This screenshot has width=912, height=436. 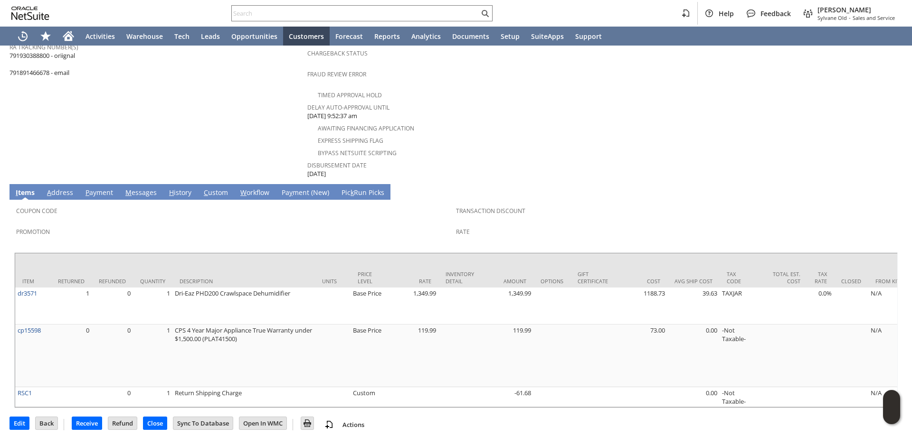 What do you see at coordinates (216, 193) in the screenshot?
I see `a: Custom` at bounding box center [216, 193].